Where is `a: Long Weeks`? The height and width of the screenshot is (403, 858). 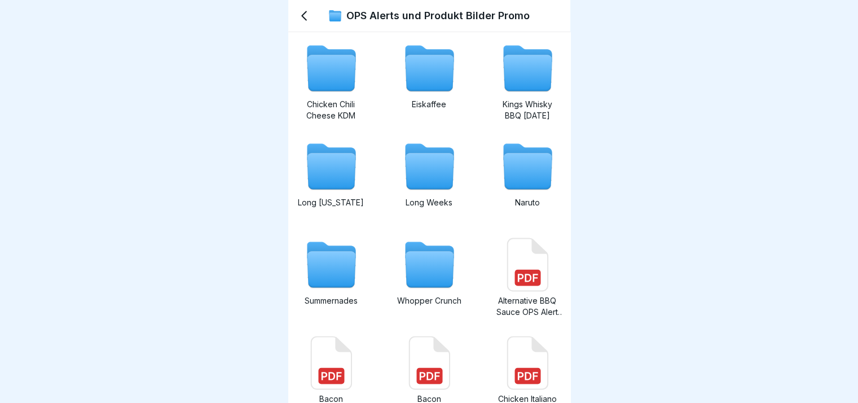 a: Long Weeks is located at coordinates (429, 179).